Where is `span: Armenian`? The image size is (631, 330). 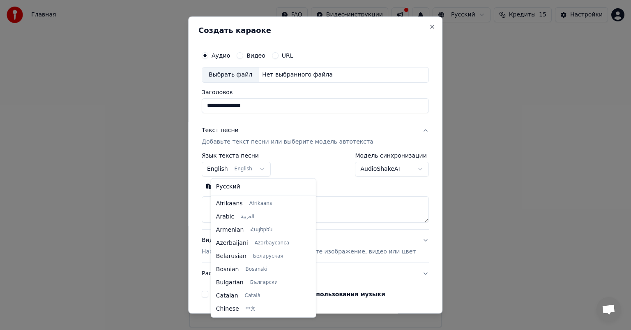 span: Armenian is located at coordinates (230, 230).